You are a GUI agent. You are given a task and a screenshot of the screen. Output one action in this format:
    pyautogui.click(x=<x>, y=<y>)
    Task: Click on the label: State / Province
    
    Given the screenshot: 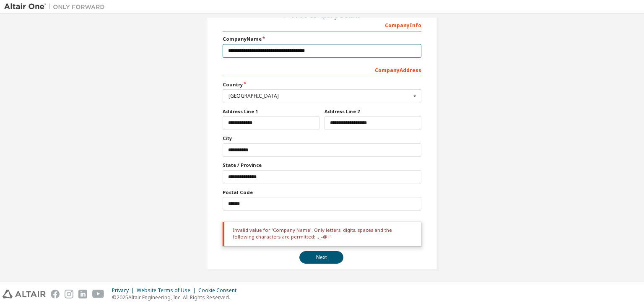 What is the action you would take?
    pyautogui.click(x=322, y=165)
    